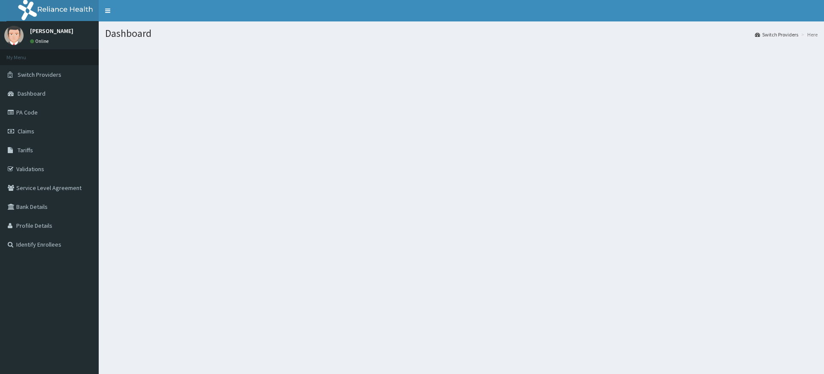 This screenshot has width=824, height=374. I want to click on li: Here, so click(808, 34).